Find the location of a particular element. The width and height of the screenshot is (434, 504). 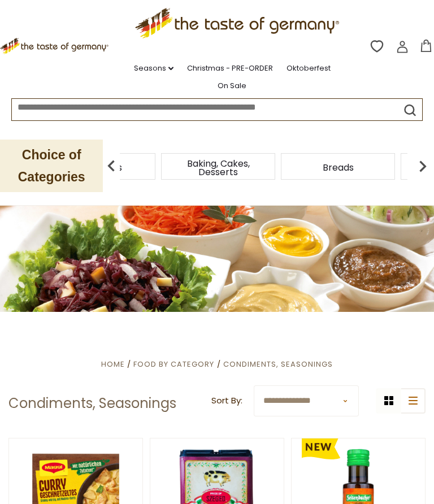

span: Food By Category is located at coordinates (173, 364).